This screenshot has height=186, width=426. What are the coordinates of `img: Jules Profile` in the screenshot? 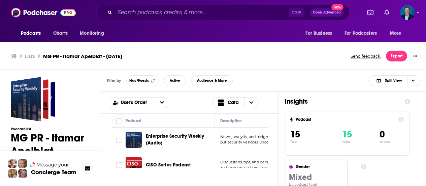 It's located at (23, 163).